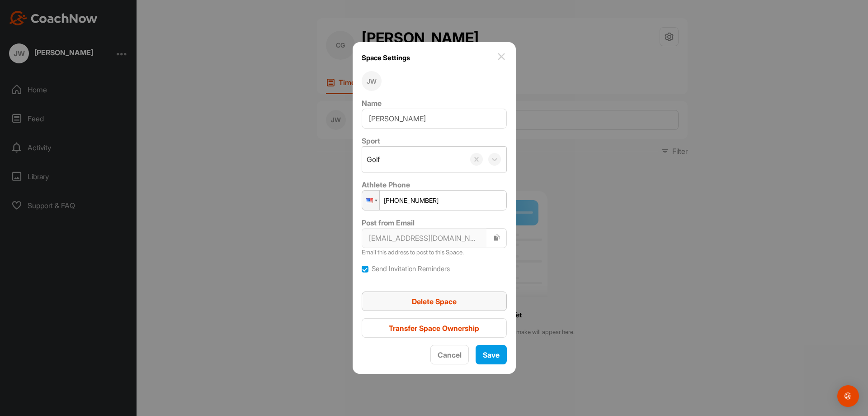 This screenshot has width=868, height=416. I want to click on label: Name, so click(372, 103).